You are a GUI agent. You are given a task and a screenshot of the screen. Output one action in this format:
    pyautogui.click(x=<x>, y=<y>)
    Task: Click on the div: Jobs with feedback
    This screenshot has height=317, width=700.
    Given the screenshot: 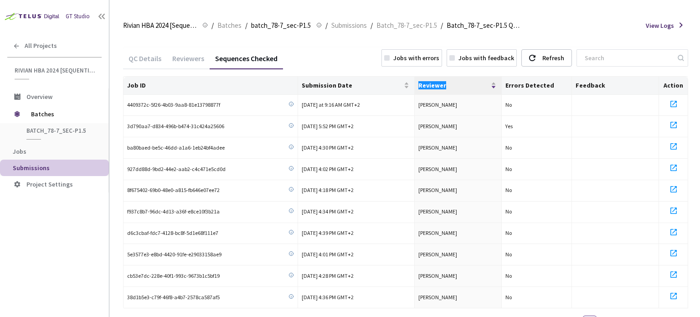 What is the action you would take?
    pyautogui.click(x=486, y=58)
    